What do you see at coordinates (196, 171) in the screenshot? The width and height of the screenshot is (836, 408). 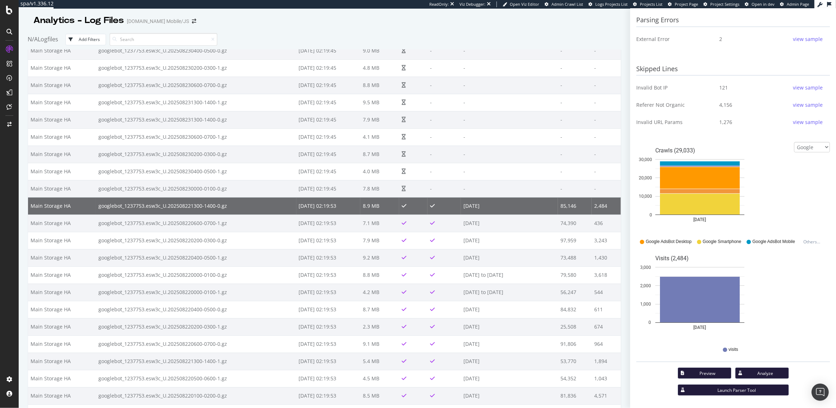 I see `td: googlebot_1237753.esw3c_U.202508230400-0500-1.gz` at bounding box center [196, 171].